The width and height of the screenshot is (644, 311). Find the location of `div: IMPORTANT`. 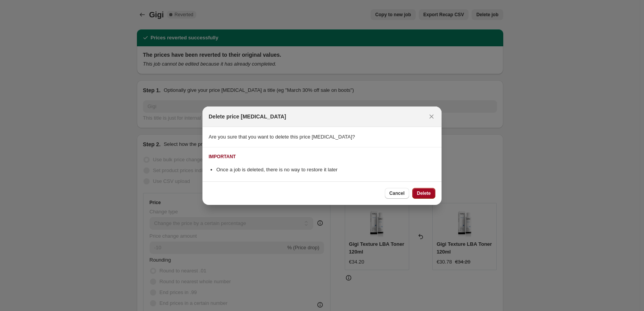

div: IMPORTANT is located at coordinates (222, 157).